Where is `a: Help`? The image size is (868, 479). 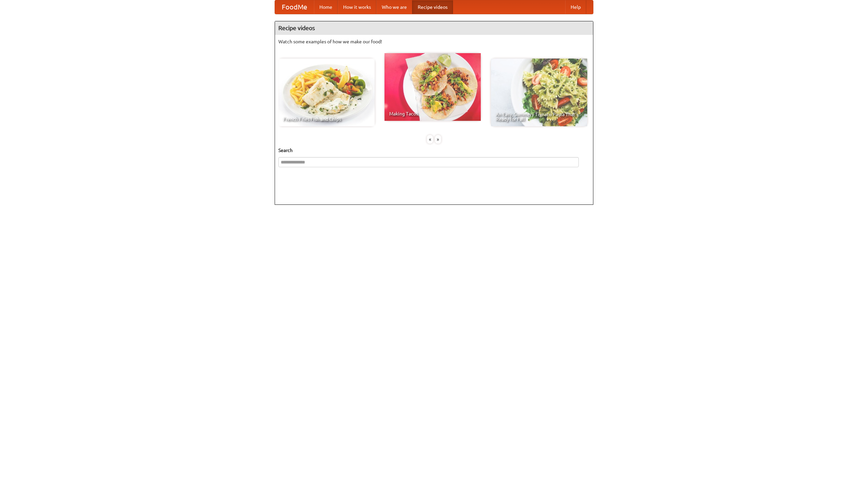 a: Help is located at coordinates (576, 8).